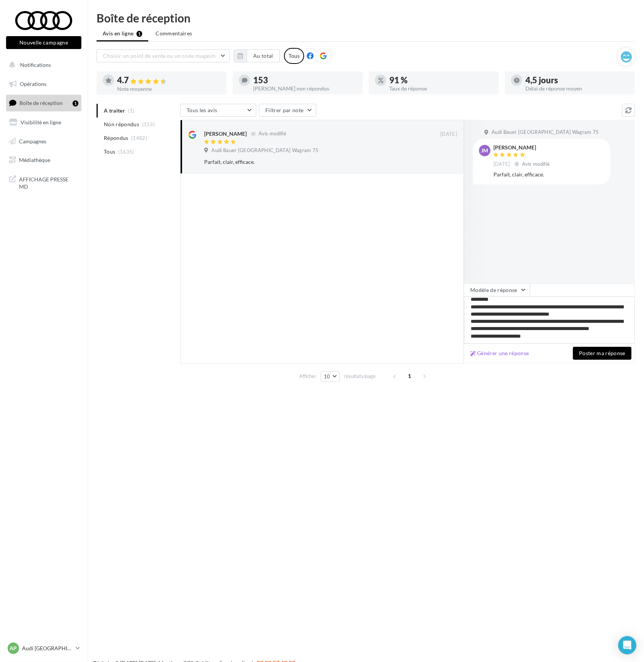 This screenshot has width=644, height=662. What do you see at coordinates (160, 56) in the screenshot?
I see `span: Choisir un point de vente ou un code magasin` at bounding box center [160, 56].